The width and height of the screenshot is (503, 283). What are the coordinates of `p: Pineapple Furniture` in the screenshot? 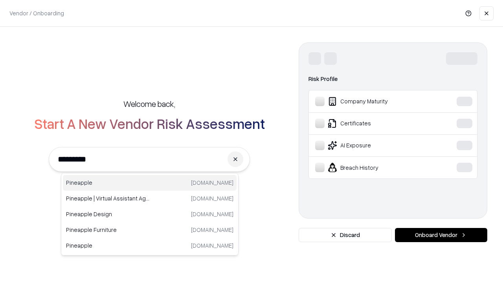 It's located at (108, 230).